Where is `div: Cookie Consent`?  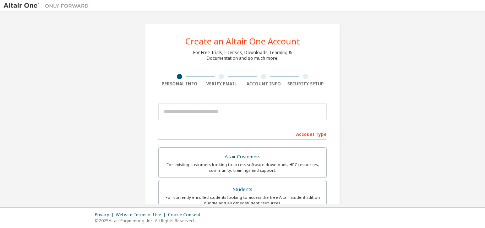
div: Cookie Consent is located at coordinates (186, 215).